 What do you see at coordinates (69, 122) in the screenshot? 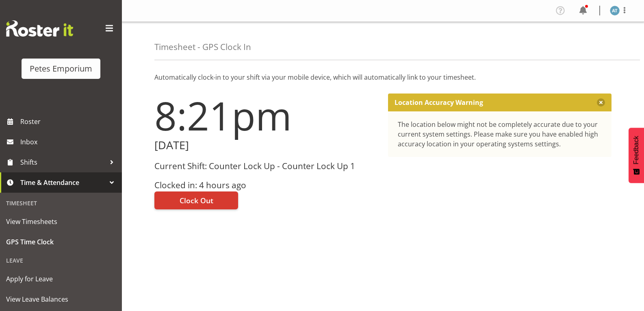
I see `span: Roster` at bounding box center [69, 122].